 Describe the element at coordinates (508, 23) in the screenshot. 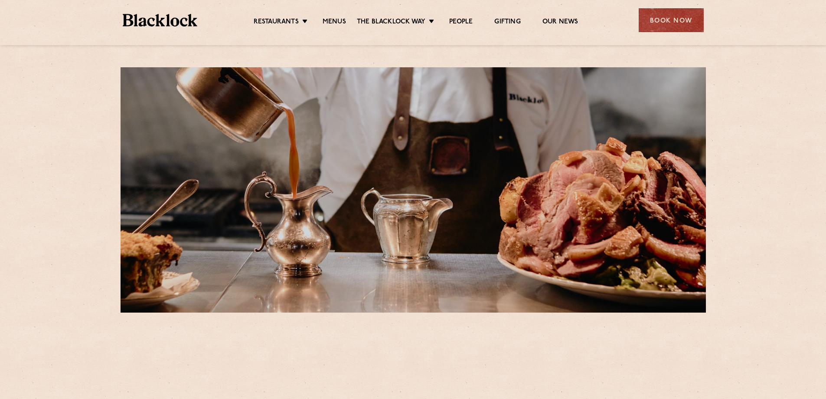

I see `a: Gifting` at that location.